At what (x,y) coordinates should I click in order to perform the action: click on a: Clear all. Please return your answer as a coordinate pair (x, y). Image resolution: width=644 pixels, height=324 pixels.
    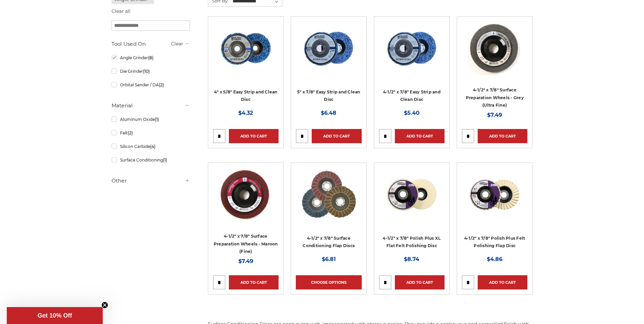
    Looking at the image, I should click on (121, 11).